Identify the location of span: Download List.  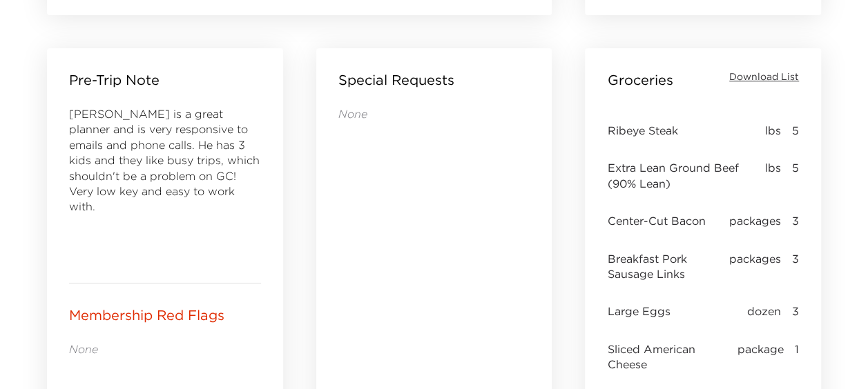
(764, 78).